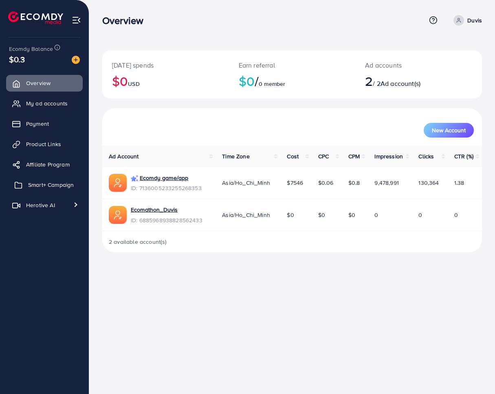 The image size is (495, 394). What do you see at coordinates (134, 84) in the screenshot?
I see `span: USD` at bounding box center [134, 84].